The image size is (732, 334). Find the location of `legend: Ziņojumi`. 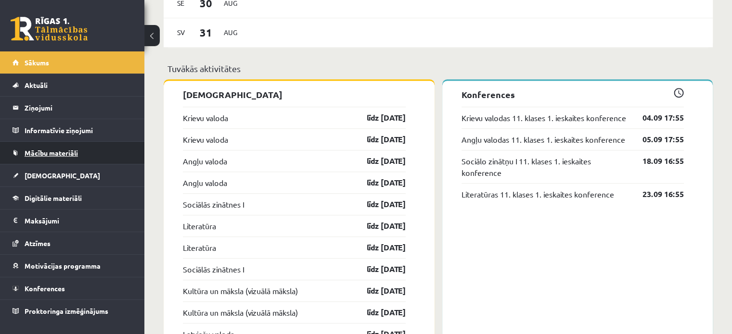

legend: Ziņojumi is located at coordinates (78, 108).